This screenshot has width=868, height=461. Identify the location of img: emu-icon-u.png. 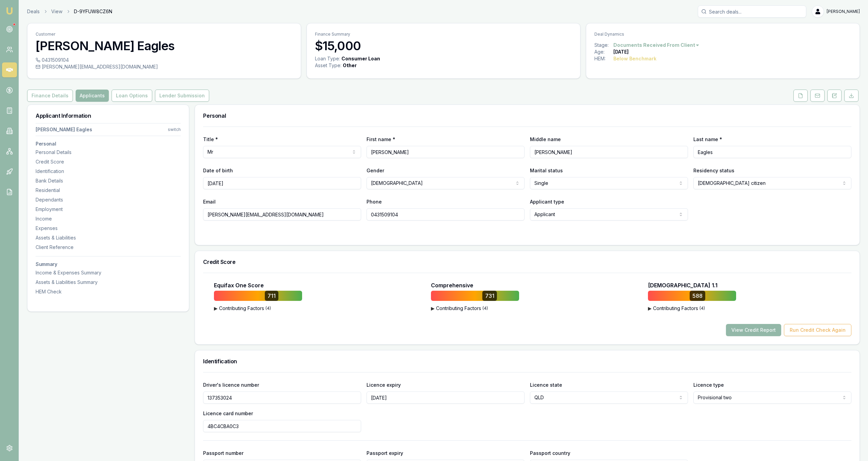
(9, 11).